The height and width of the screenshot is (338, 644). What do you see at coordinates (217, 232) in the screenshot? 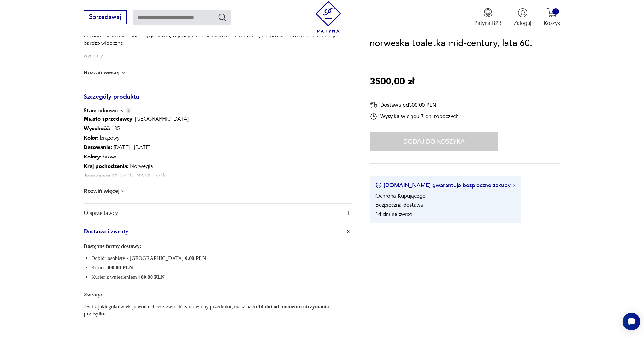
I see `button: Ikona plusaDostawa i zwroty` at bounding box center [217, 232].